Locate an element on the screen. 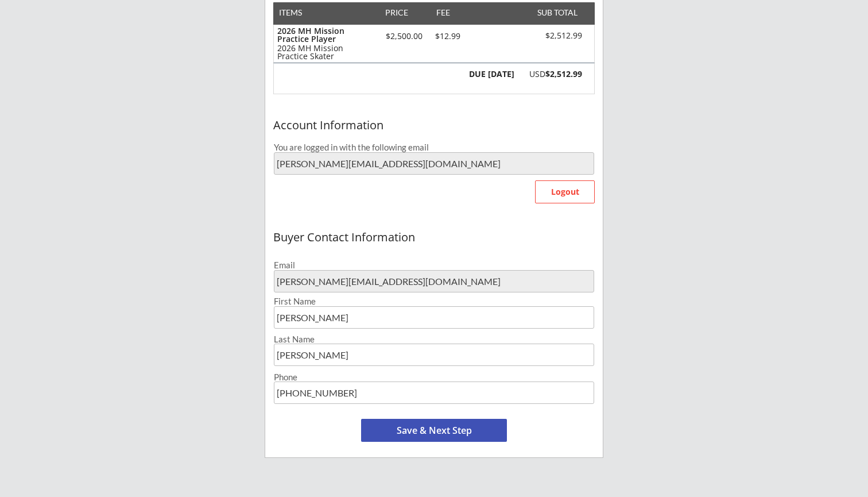 The width and height of the screenshot is (868, 497). div: ITEMS is located at coordinates (299, 13).